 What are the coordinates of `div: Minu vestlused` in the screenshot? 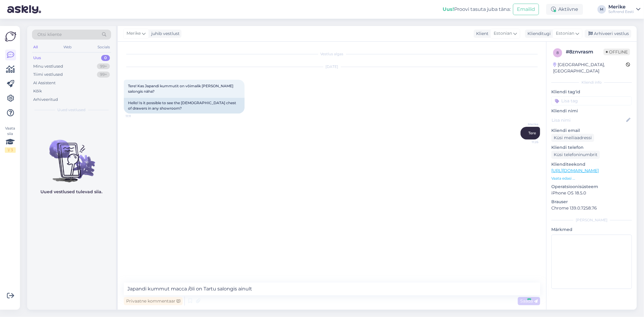 It's located at (48, 67).